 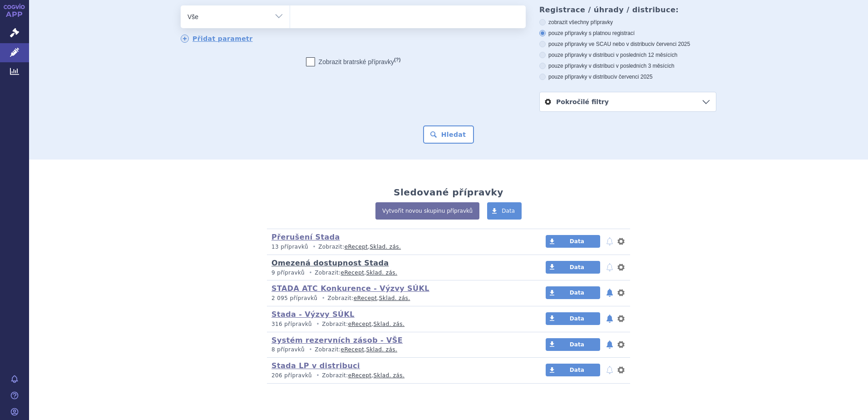 I want to click on a: Pokročilé filtry, so click(x=628, y=102).